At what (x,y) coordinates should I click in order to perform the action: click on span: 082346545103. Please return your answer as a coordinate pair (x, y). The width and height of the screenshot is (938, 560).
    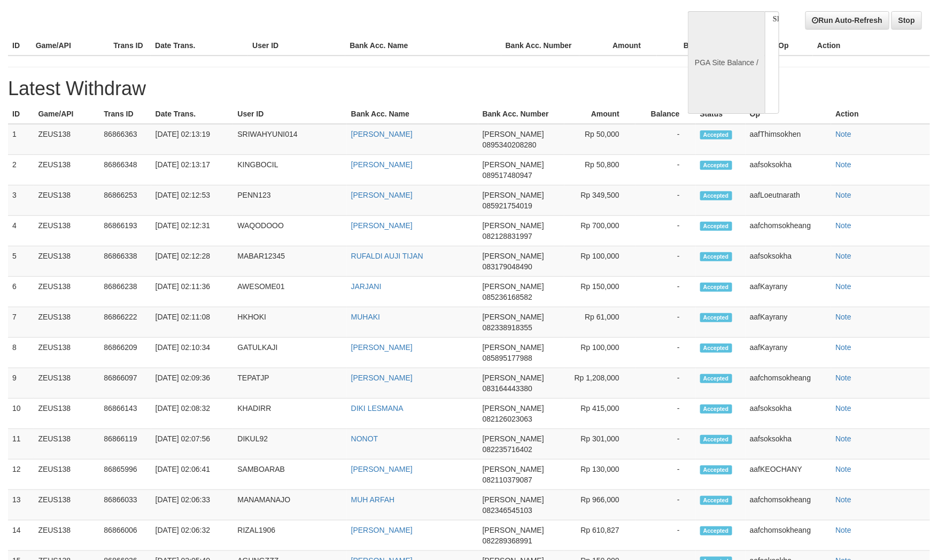
    Looking at the image, I should click on (507, 510).